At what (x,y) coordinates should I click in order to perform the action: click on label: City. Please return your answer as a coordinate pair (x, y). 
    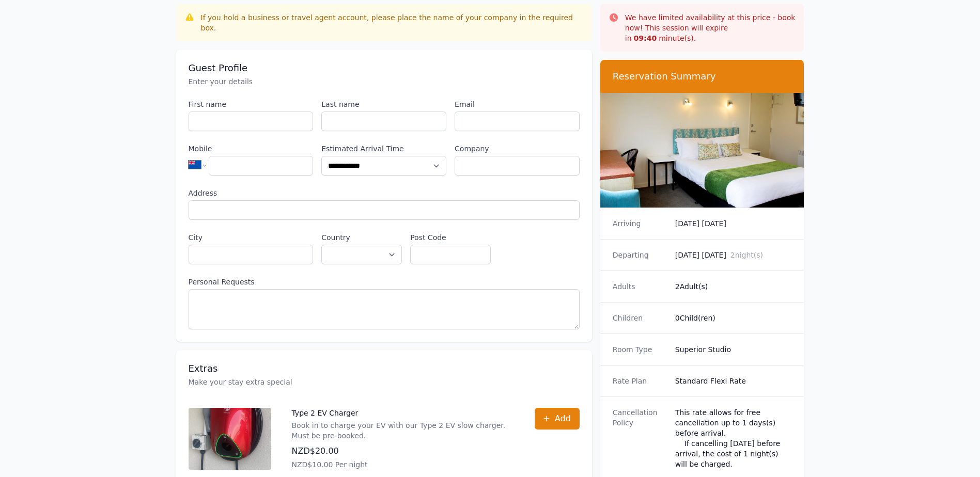
    Looking at the image, I should click on (251, 238).